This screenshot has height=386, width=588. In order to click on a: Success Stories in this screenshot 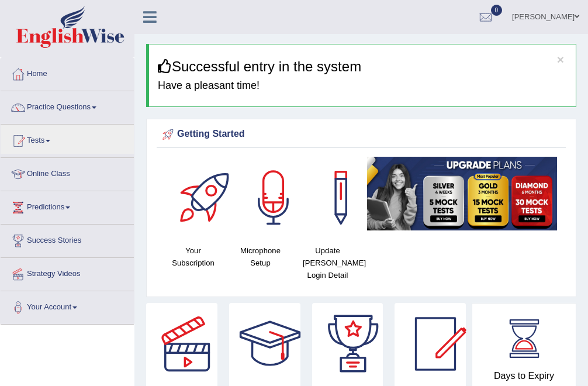, I will do `click(67, 240)`.